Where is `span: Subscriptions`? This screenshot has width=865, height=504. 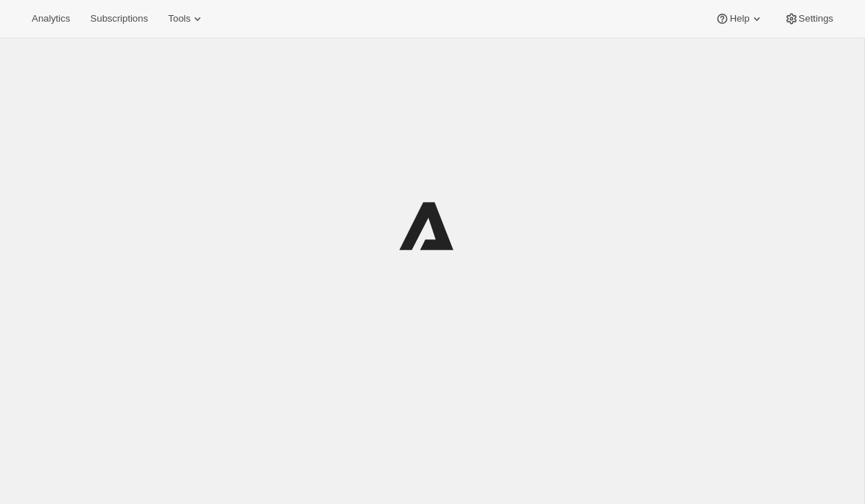
span: Subscriptions is located at coordinates (119, 19).